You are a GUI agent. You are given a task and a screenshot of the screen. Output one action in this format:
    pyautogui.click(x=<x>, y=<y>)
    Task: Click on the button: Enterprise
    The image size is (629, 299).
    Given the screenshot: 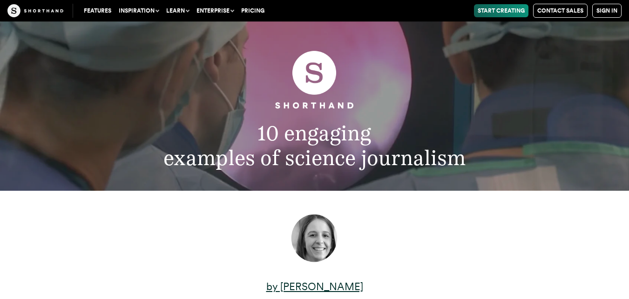 What is the action you would take?
    pyautogui.click(x=215, y=11)
    